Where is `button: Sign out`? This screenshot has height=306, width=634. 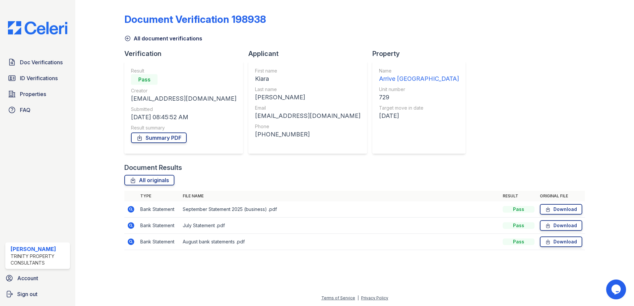
button: Sign out is located at coordinates (37, 294).